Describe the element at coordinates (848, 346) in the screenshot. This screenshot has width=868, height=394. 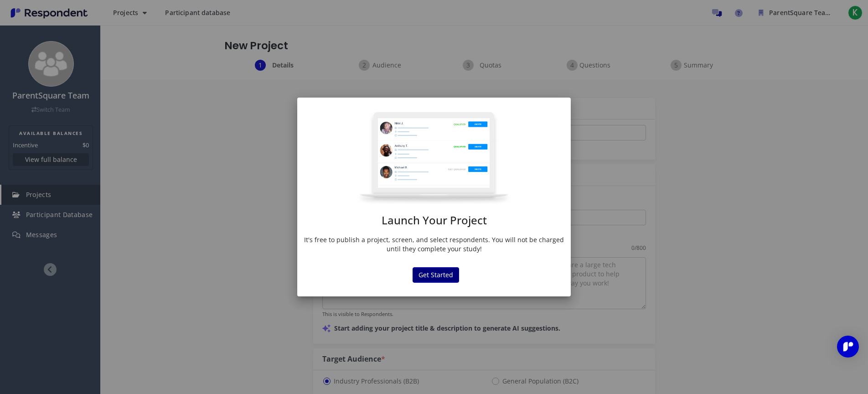
I see `div: Open Intercom Messenger` at that location.